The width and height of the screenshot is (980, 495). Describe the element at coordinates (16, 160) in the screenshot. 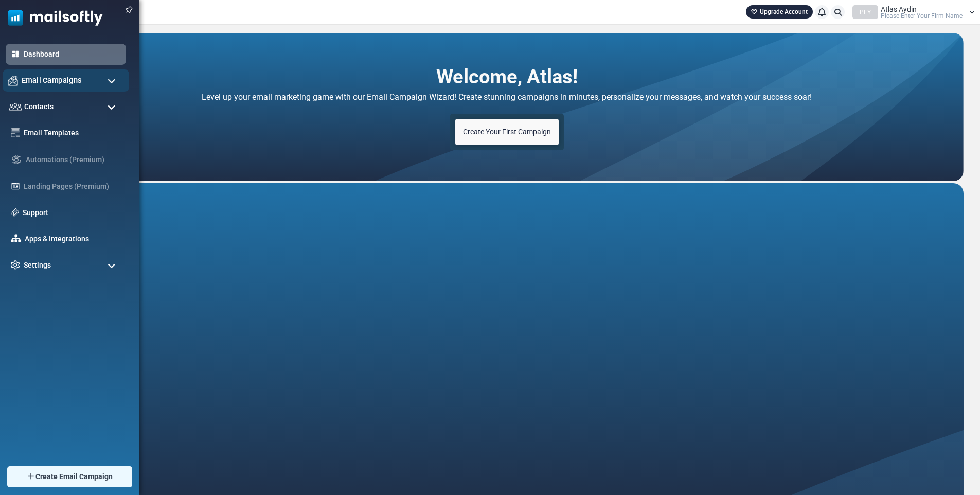

I see `img: workflow.svg` at that location.